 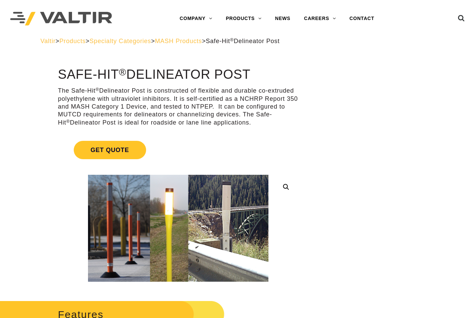 What do you see at coordinates (283, 19) in the screenshot?
I see `a: NEWS` at bounding box center [283, 19].